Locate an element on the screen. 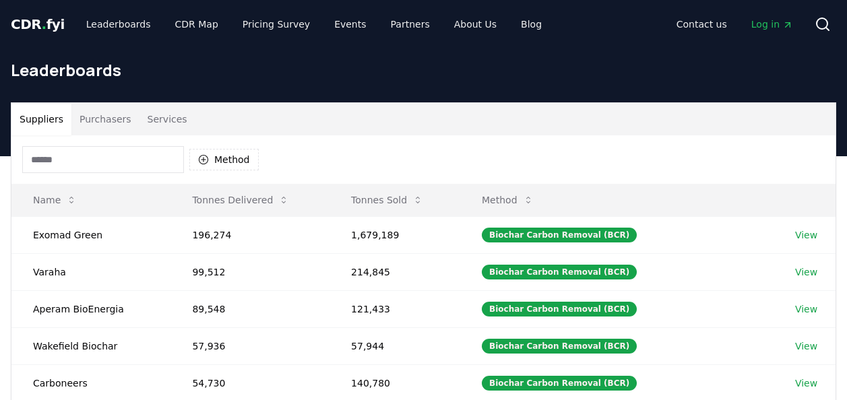 The height and width of the screenshot is (400, 847). td: Varaha is located at coordinates (91, 272).